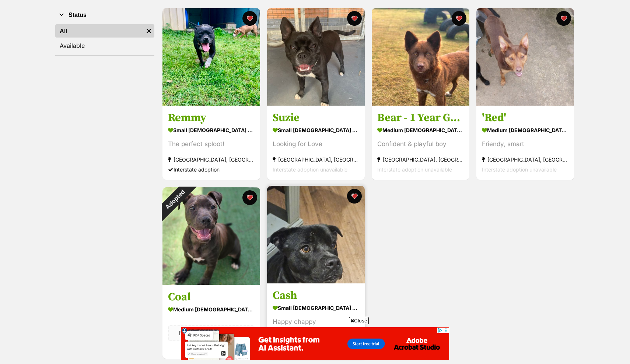 The width and height of the screenshot is (630, 364). Describe the element at coordinates (525, 57) in the screenshot. I see `img: 'Red'` at that location.